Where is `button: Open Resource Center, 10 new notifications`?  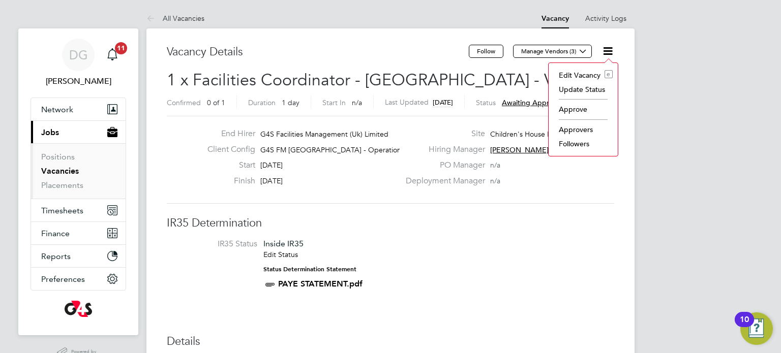
button: Open Resource Center, 10 new notifications is located at coordinates (756, 329).